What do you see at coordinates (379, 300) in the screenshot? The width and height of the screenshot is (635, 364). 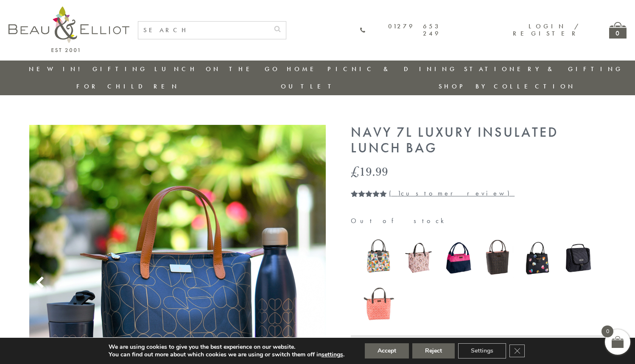 I see `img: Insulated 7L Luxury Lunch Bag` at bounding box center [379, 300].